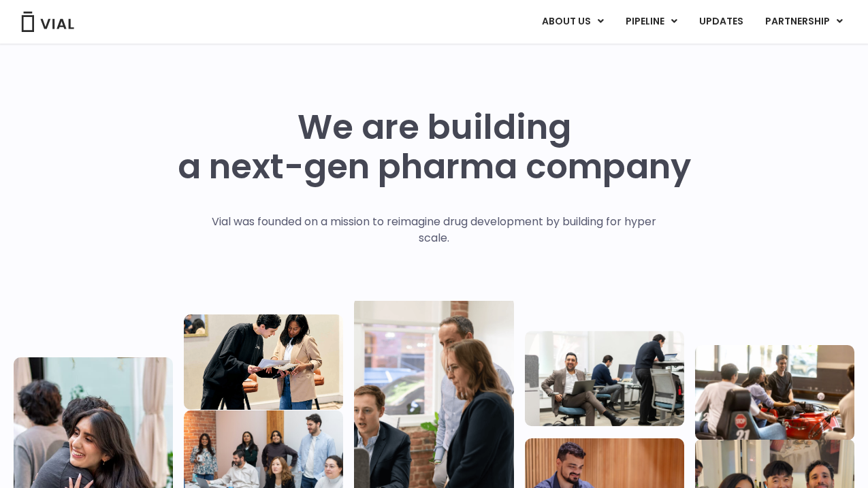 The height and width of the screenshot is (488, 868). Describe the element at coordinates (651, 22) in the screenshot. I see `a: PIPELINEMenu Toggle` at that location.